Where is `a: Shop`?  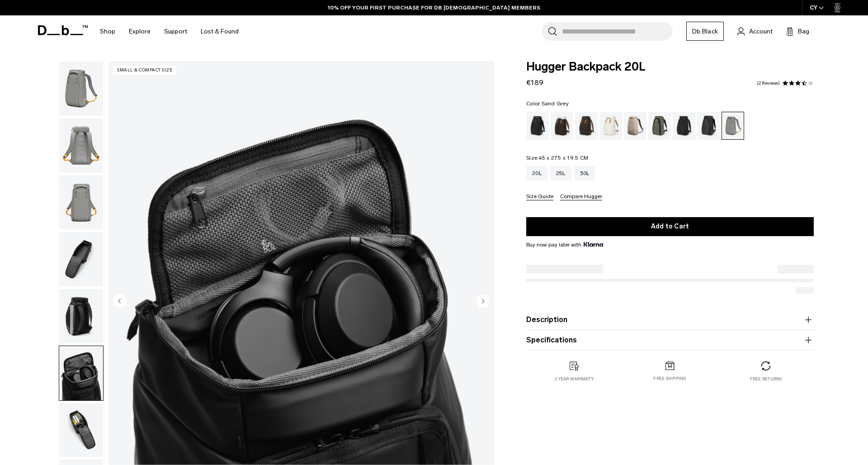 a: Shop is located at coordinates (108, 31).